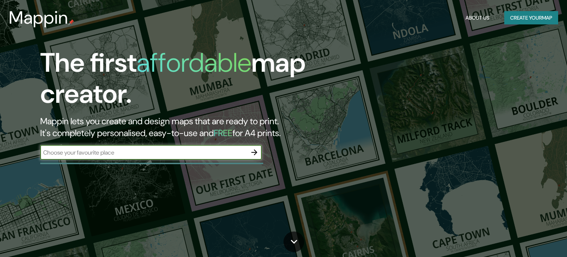  Describe the element at coordinates (71, 22) in the screenshot. I see `img: mappin-pin` at that location.